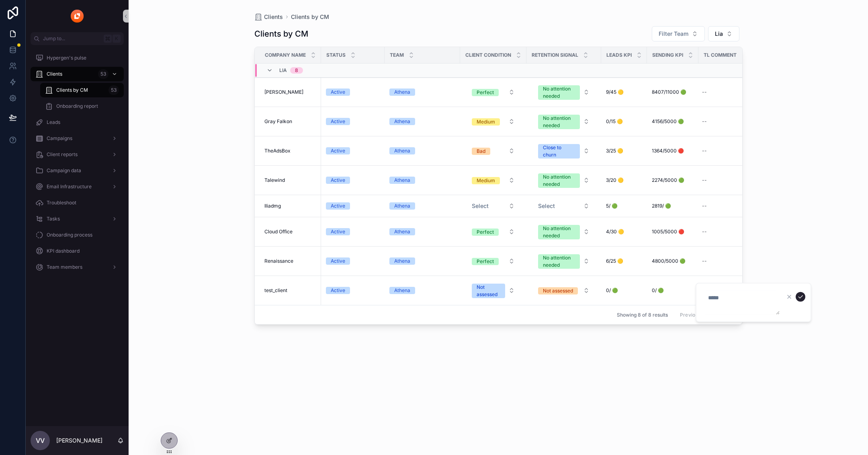 The image size is (868, 455). Describe the element at coordinates (336, 55) in the screenshot. I see `span: Status` at that location.